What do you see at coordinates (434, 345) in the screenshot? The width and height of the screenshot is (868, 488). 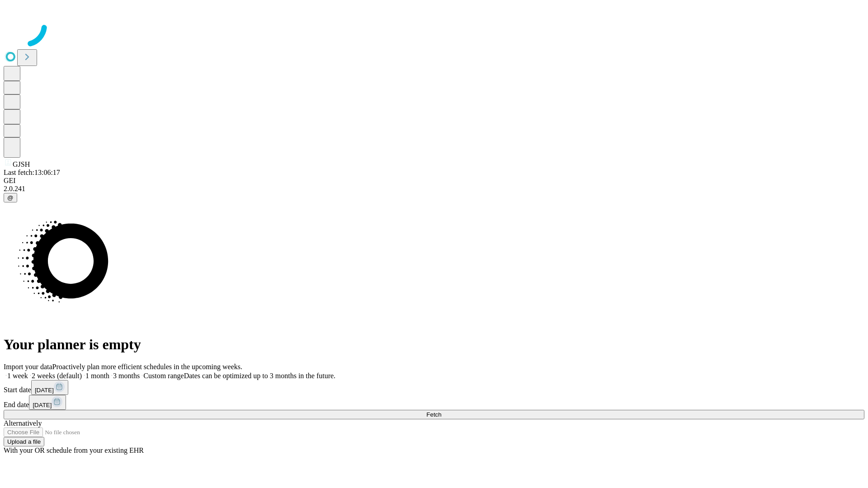 I see `h1: Your planner is empty` at bounding box center [434, 345].